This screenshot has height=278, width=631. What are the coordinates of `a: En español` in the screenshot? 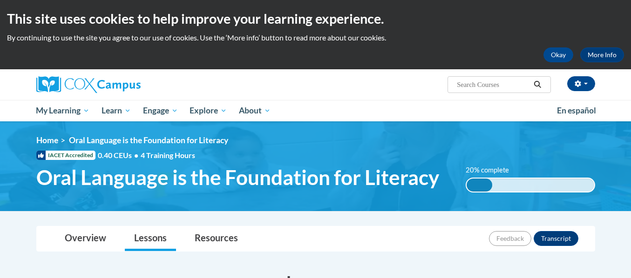 It's located at (576, 111).